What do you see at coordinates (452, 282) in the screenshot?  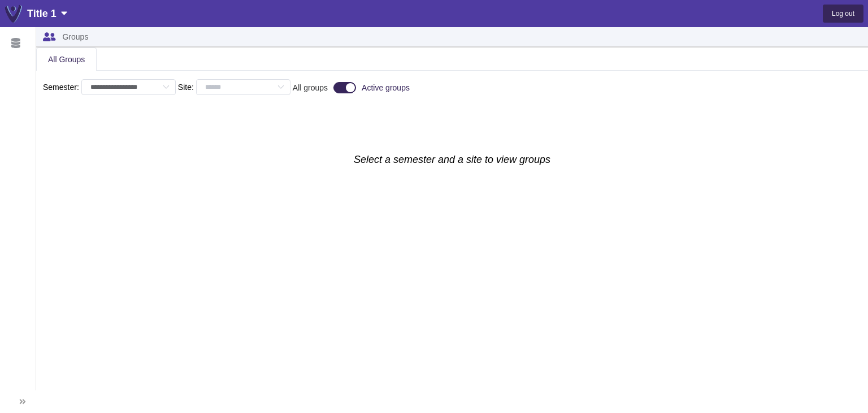 I see `div: Select a semester and a site to view groups` at bounding box center [452, 282].